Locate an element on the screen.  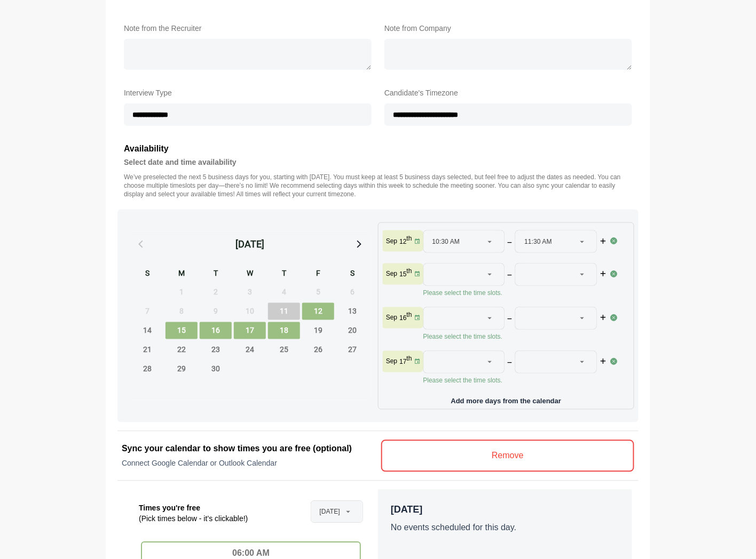
div: F is located at coordinates (319, 275).